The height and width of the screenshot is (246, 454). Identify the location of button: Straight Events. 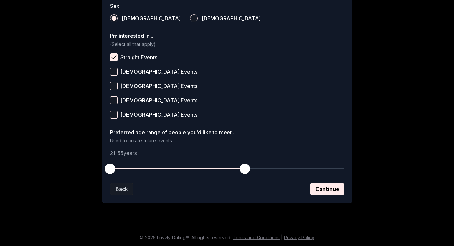
(114, 57).